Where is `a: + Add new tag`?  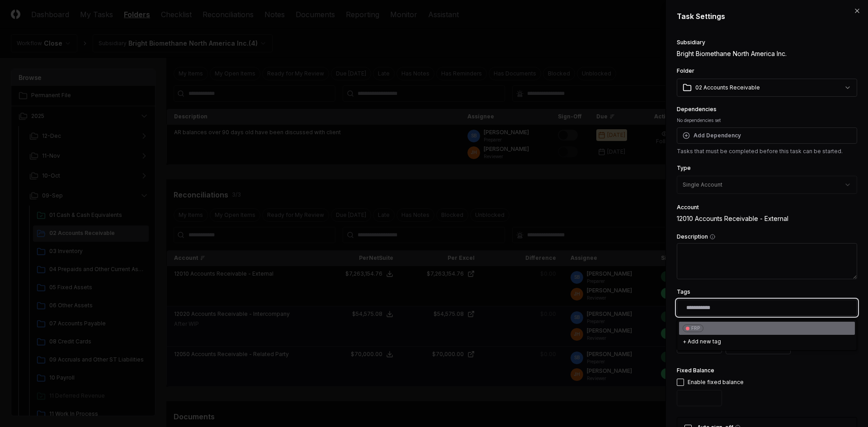 a: + Add new tag is located at coordinates (767, 342).